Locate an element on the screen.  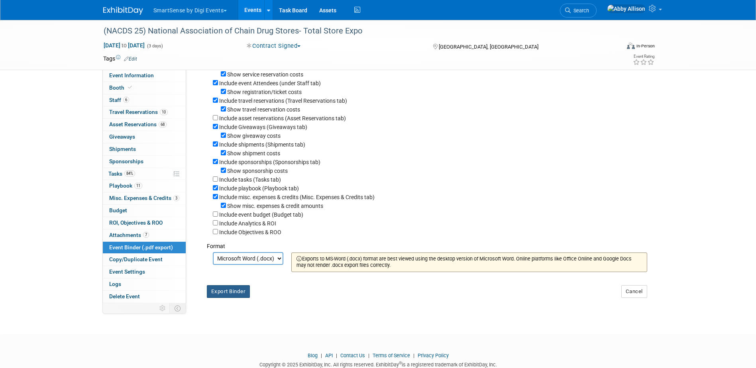
span: 11 is located at coordinates (138, 186).